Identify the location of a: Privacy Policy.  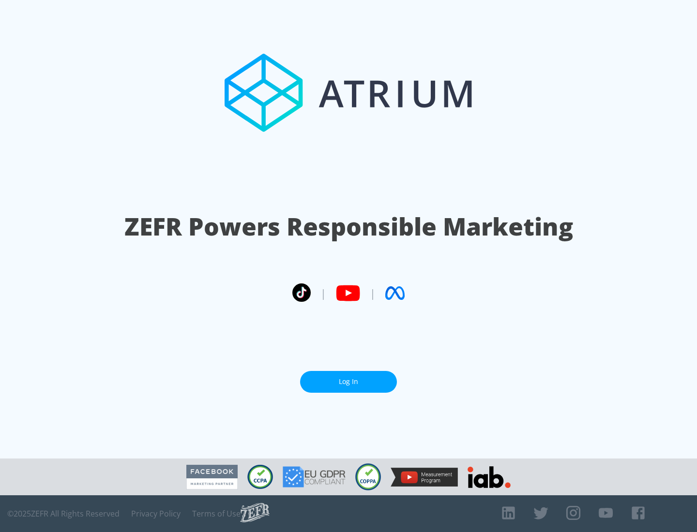
(156, 514).